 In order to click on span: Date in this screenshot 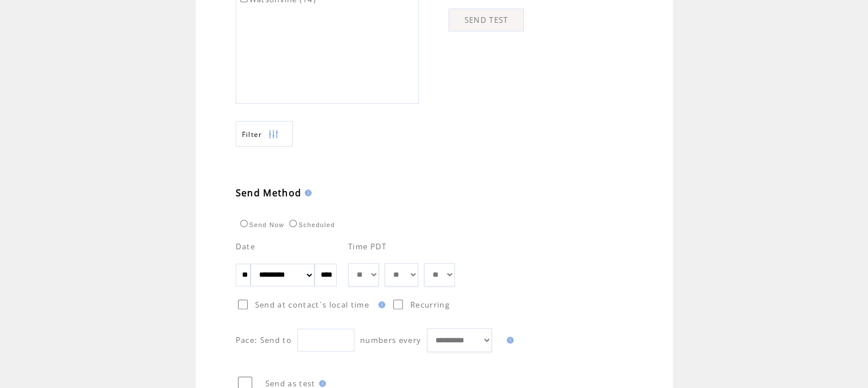, I will do `click(245, 246)`.